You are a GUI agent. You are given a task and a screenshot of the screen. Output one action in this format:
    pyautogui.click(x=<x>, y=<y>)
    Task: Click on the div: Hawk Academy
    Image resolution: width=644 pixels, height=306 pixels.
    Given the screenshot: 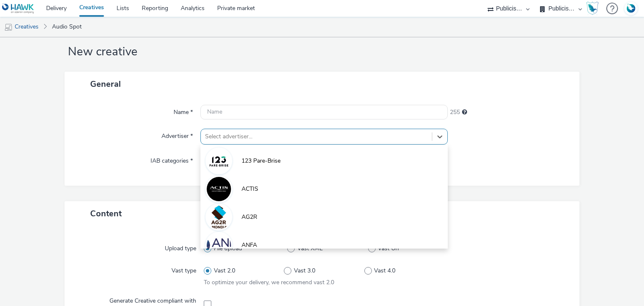 What is the action you would take?
    pyautogui.click(x=592, y=8)
    